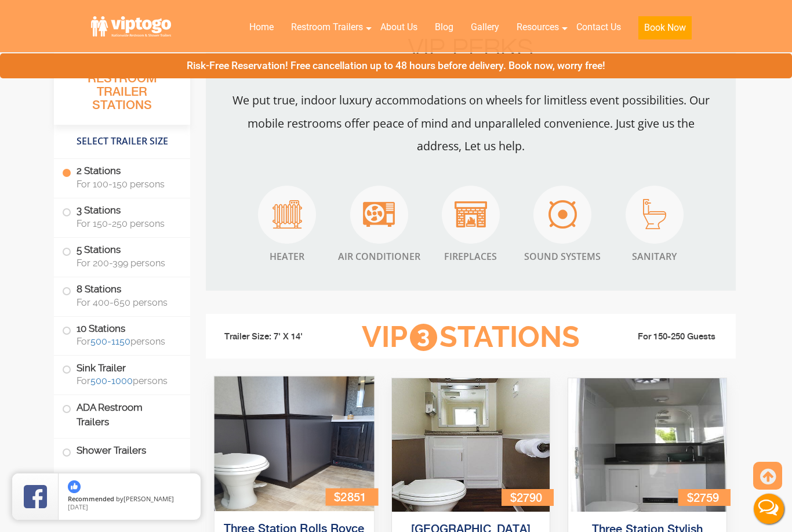 This screenshot has height=532, width=792. What do you see at coordinates (655, 256) in the screenshot?
I see `span: Sanitary` at bounding box center [655, 256].